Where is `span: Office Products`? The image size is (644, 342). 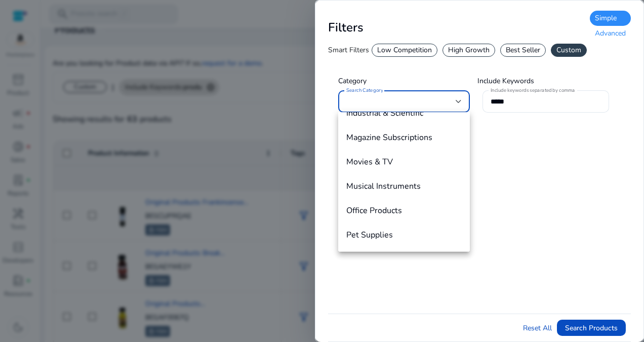 span: Office Products is located at coordinates (404, 210).